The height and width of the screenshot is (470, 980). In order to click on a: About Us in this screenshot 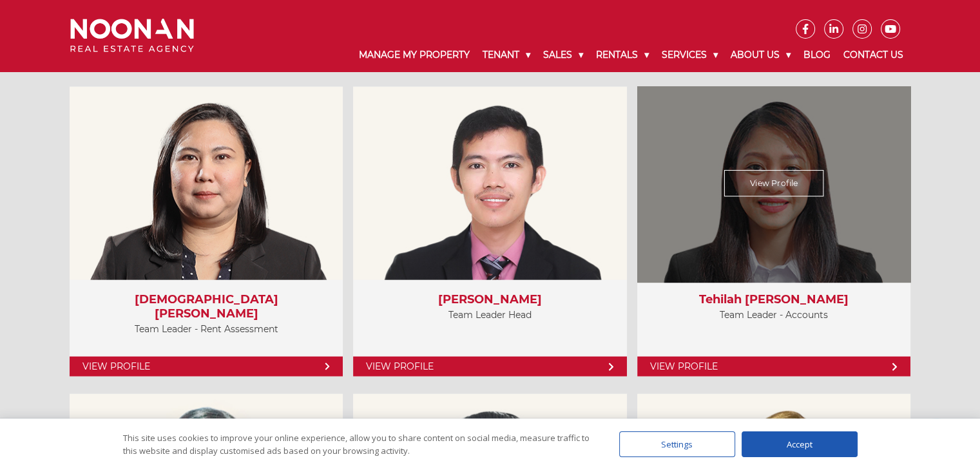, I will do `click(761, 55)`.